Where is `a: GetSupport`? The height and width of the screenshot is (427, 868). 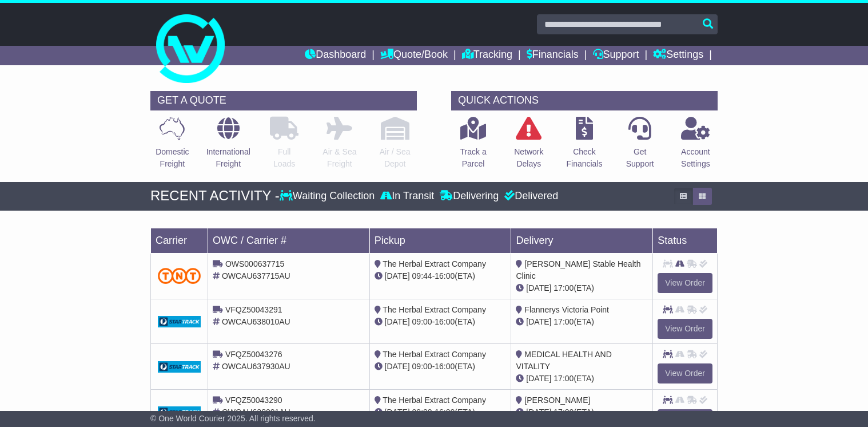 a: GetSupport is located at coordinates (640, 146).